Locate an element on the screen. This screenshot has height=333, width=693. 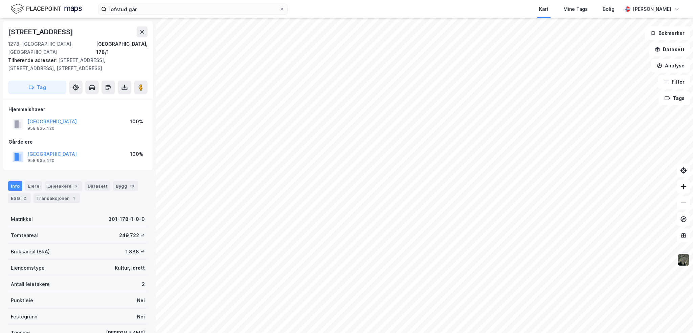
button: Bokmerker is located at coordinates (668, 33).